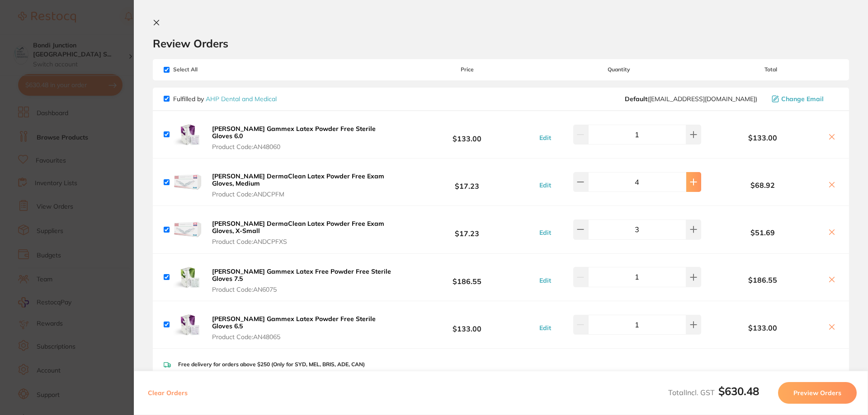 This screenshot has width=868, height=415. I want to click on span: Quantity, so click(619, 69).